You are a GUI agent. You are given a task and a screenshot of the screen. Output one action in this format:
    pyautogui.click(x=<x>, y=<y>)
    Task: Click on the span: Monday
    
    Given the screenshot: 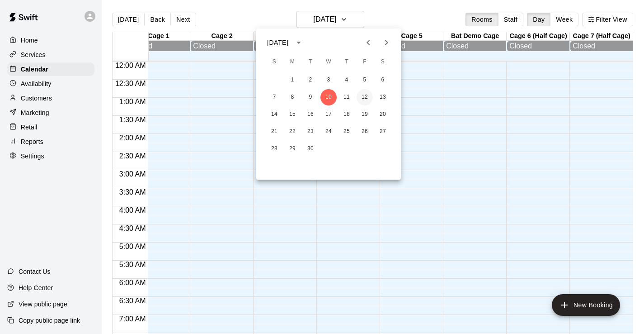 What is the action you would take?
    pyautogui.click(x=292, y=62)
    